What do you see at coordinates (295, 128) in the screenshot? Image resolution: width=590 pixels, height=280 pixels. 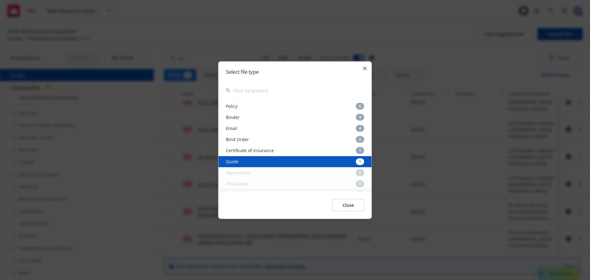 I see `div: Email` at bounding box center [295, 128].